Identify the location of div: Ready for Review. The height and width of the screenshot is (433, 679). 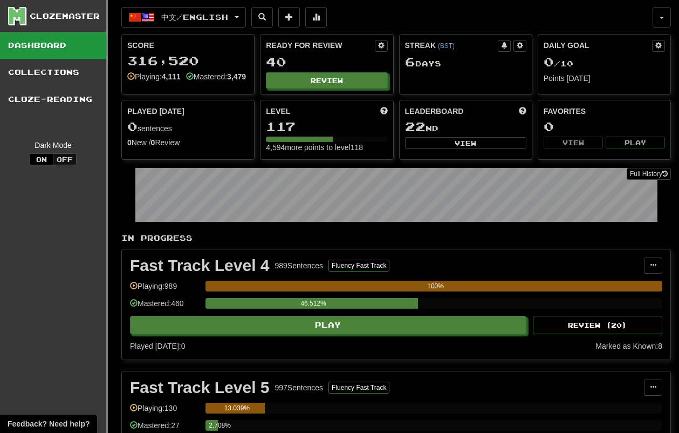
(320, 45).